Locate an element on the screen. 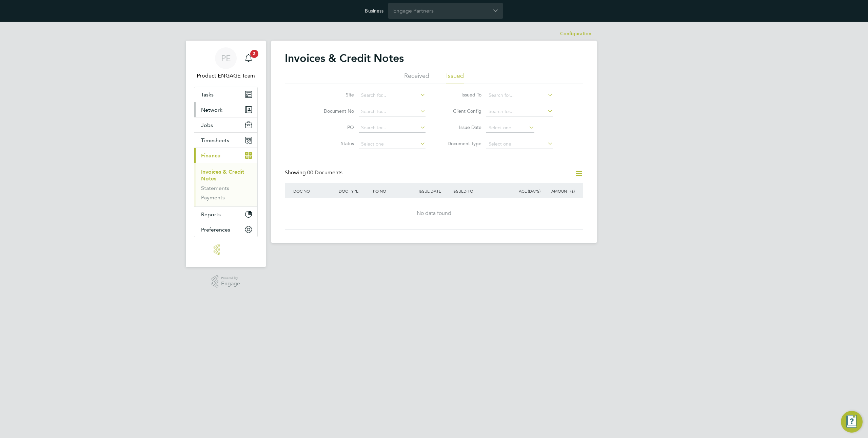 This screenshot has height=438, width=868. span: Reports is located at coordinates (211, 215).